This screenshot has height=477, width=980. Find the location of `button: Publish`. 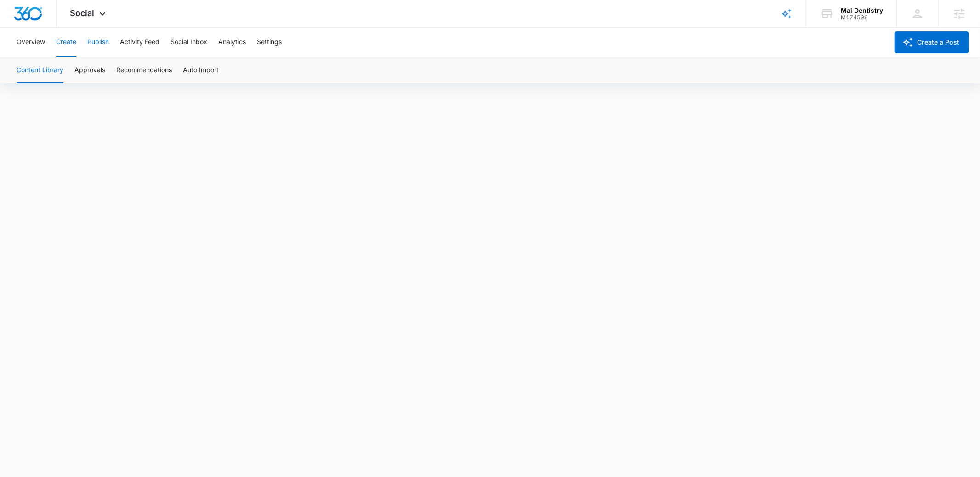

button: Publish is located at coordinates (98, 42).